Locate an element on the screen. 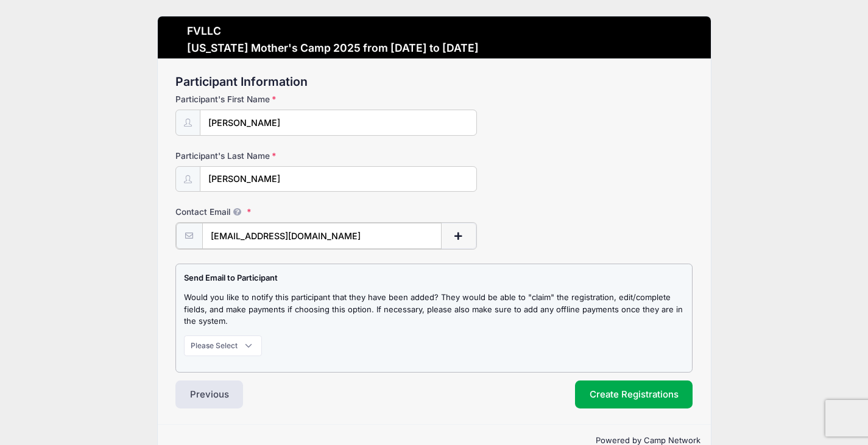 The height and width of the screenshot is (445, 868). p: Would you like to notify this participant that they have been added? They would be able to "claim... is located at coordinates (434, 309).